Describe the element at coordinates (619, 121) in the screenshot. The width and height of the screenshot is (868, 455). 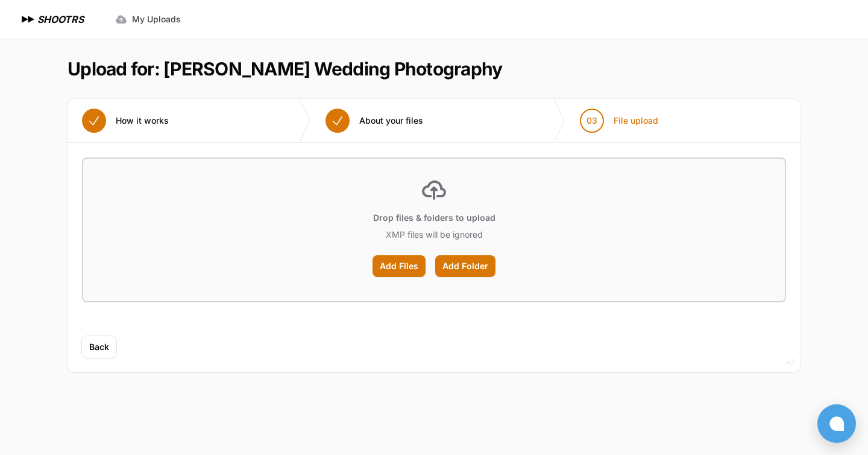
I see `button: 03 File upload` at that location.